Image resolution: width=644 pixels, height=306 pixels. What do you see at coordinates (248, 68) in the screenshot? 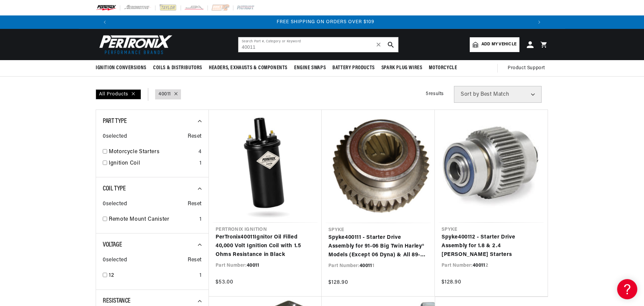
I see `span: Headers, Exhausts & Components` at bounding box center [248, 68].